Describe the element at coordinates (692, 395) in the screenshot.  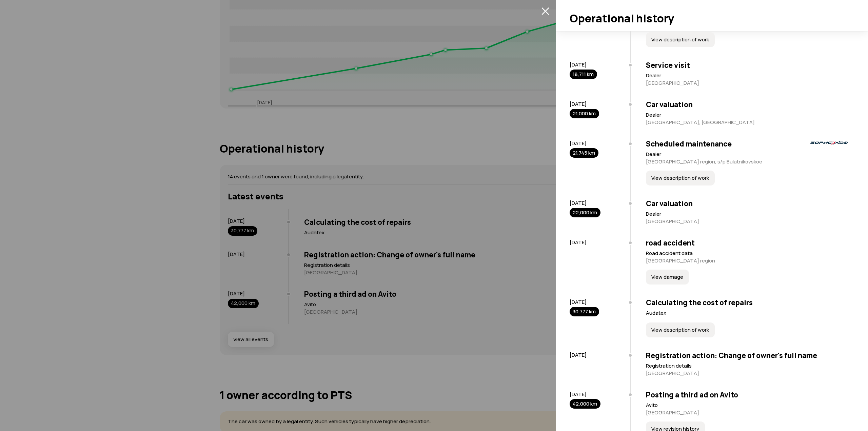
I see `font: Posting a third ad on Avito` at that location.